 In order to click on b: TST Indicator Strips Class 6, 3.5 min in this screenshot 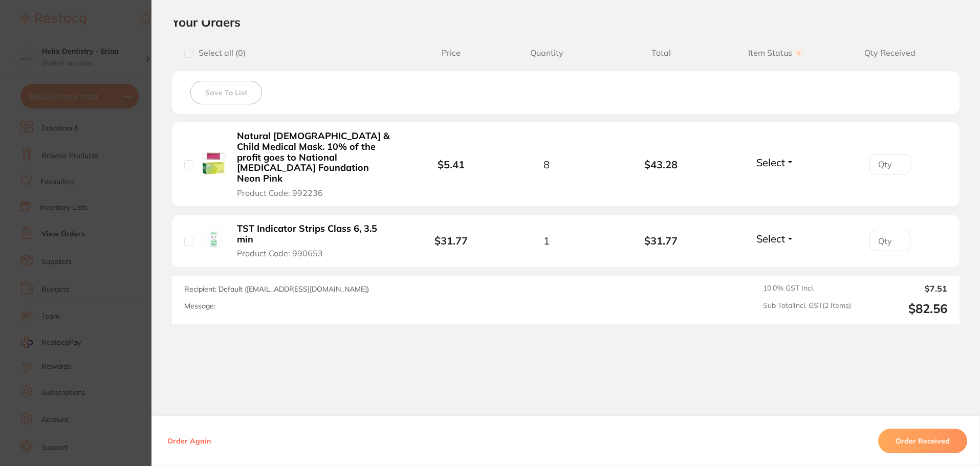, I will do `click(316, 234)`.